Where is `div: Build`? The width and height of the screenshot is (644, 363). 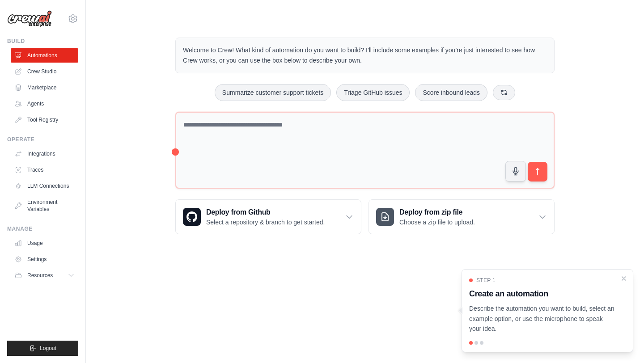
div: Build is located at coordinates (43, 41).